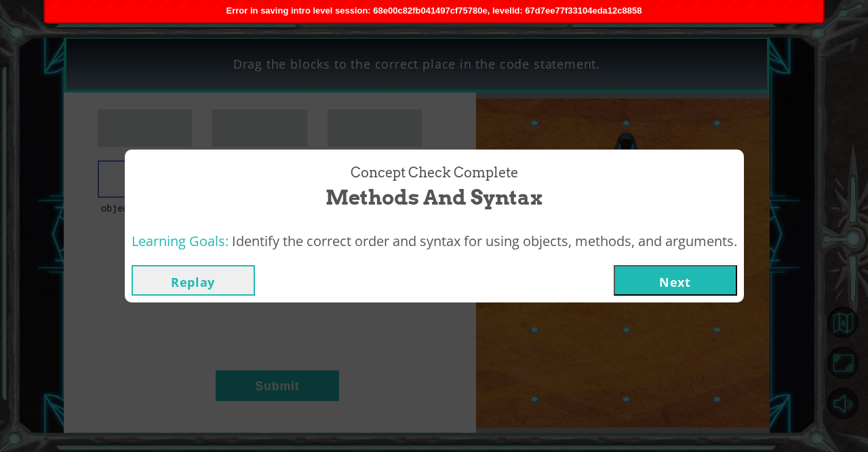 The width and height of the screenshot is (868, 452). I want to click on span: Concept Check Complete, so click(434, 172).